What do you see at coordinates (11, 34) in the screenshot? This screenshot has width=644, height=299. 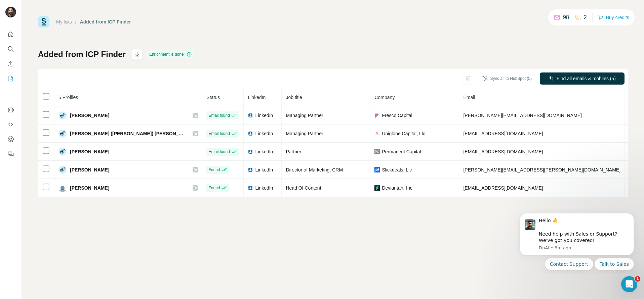 I see `button: Quick start` at bounding box center [11, 34].